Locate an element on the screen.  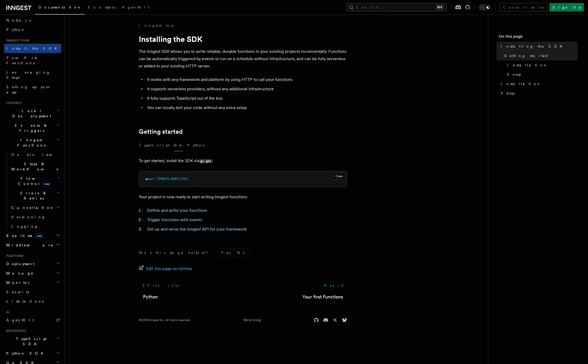
button: Yes is located at coordinates (226, 253).